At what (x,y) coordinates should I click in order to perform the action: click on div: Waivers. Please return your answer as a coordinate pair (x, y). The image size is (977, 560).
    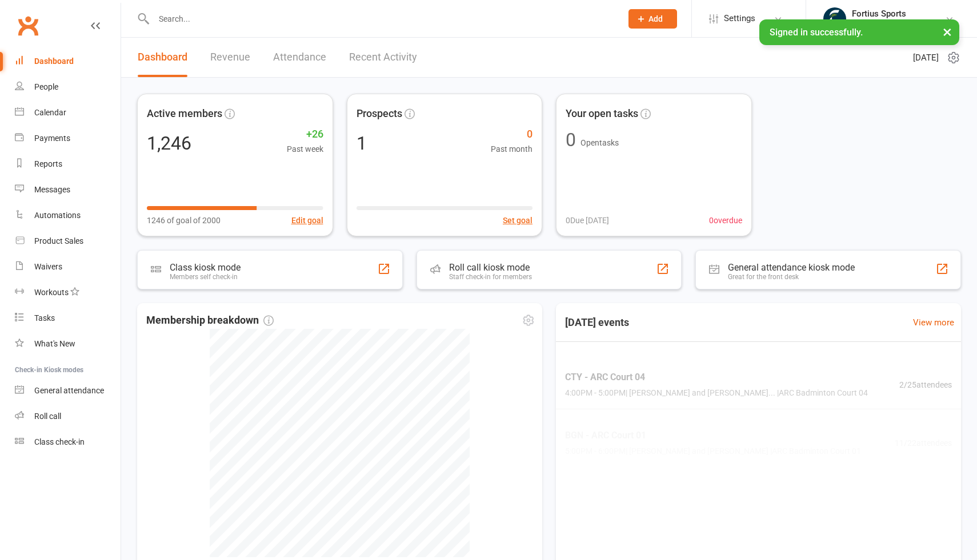
    Looking at the image, I should click on (48, 267).